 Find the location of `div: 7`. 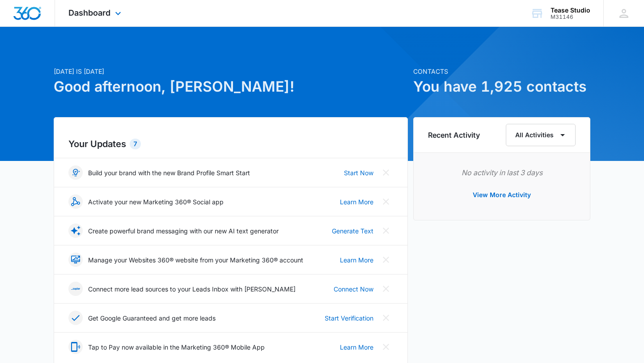

div: 7 is located at coordinates (135, 144).